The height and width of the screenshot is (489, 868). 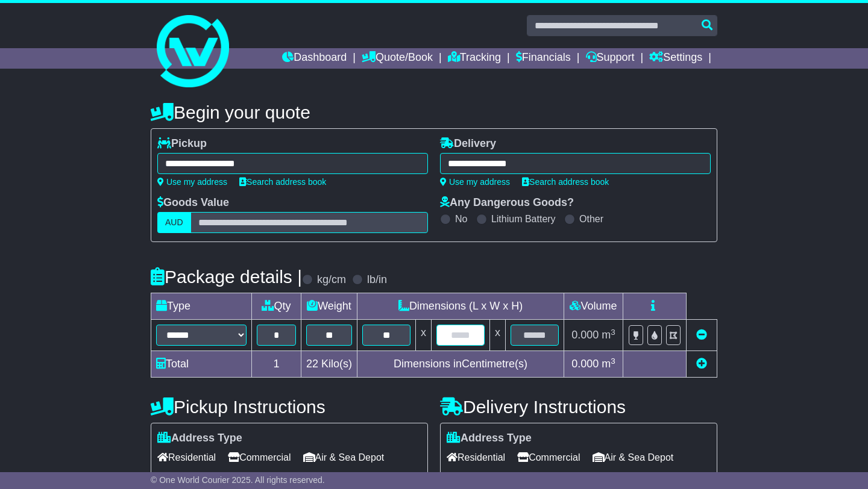 I want to click on td: Kilo(s), so click(x=329, y=364).